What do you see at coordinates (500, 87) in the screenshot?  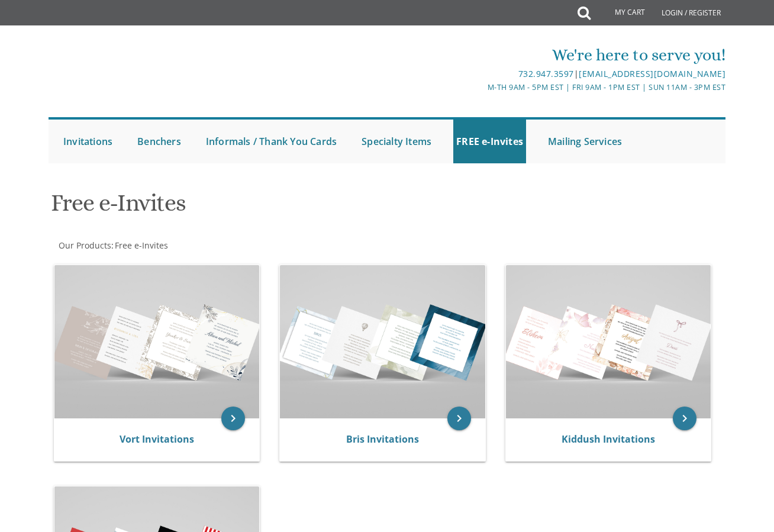 I see `div: M-Th 9am - 5pm EST | Fri 9am - 1pm EST | Sun 11am - 3pm EST` at bounding box center [500, 87].